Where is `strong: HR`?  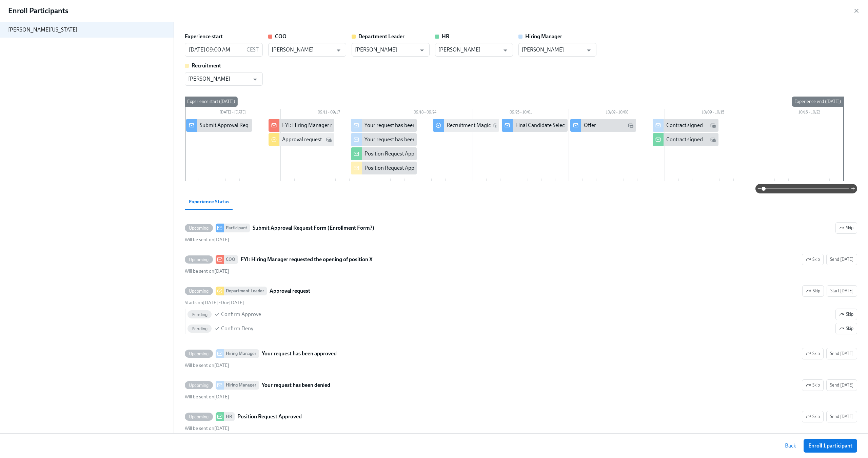
strong: HR is located at coordinates (446, 37).